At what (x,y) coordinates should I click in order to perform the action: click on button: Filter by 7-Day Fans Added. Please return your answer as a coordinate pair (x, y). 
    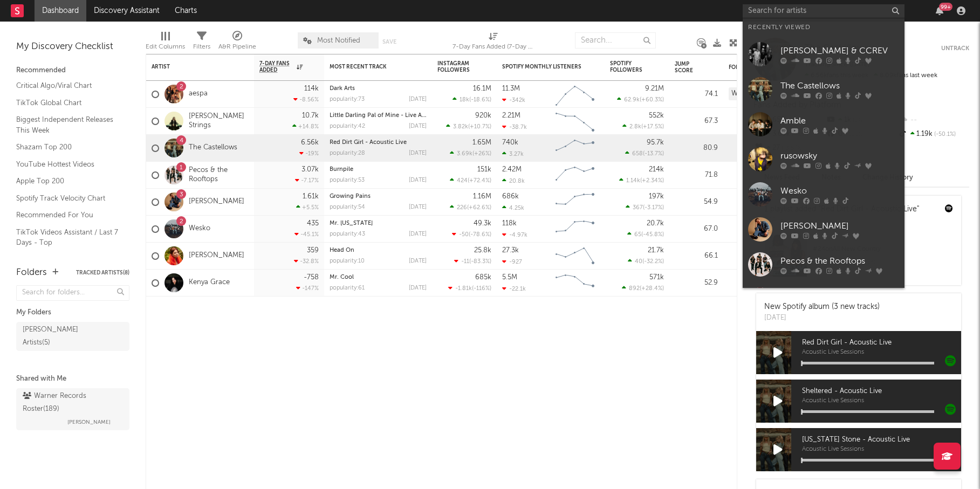
    Looking at the image, I should click on (313, 67).